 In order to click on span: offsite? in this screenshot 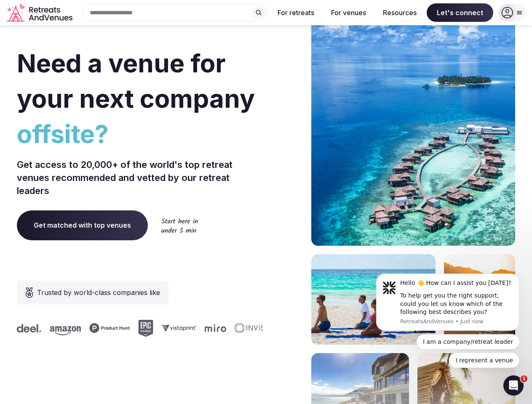, I will do `click(140, 134)`.